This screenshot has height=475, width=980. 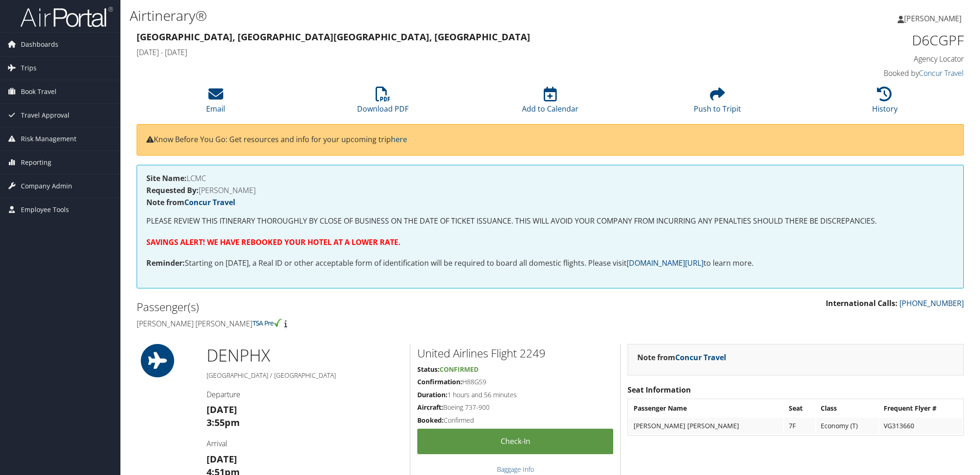 What do you see at coordinates (866, 40) in the screenshot?
I see `h1: D6CGPF` at bounding box center [866, 40].